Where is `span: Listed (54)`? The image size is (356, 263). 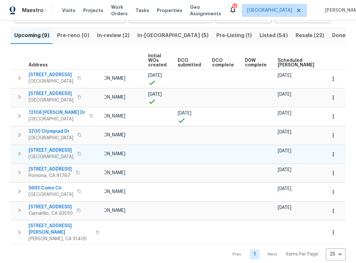
span: Listed (54) is located at coordinates (274, 35).